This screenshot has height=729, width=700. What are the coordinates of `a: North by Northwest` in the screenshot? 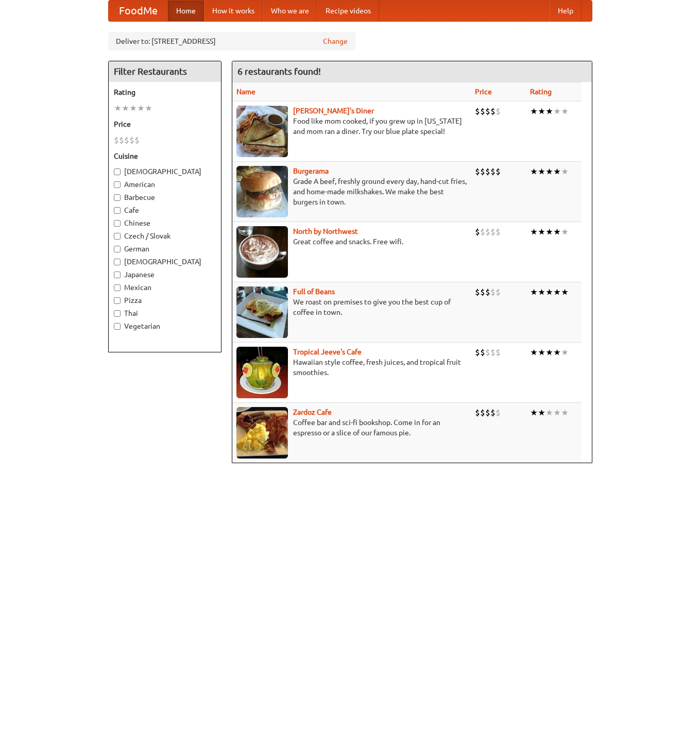 It's located at (326, 232).